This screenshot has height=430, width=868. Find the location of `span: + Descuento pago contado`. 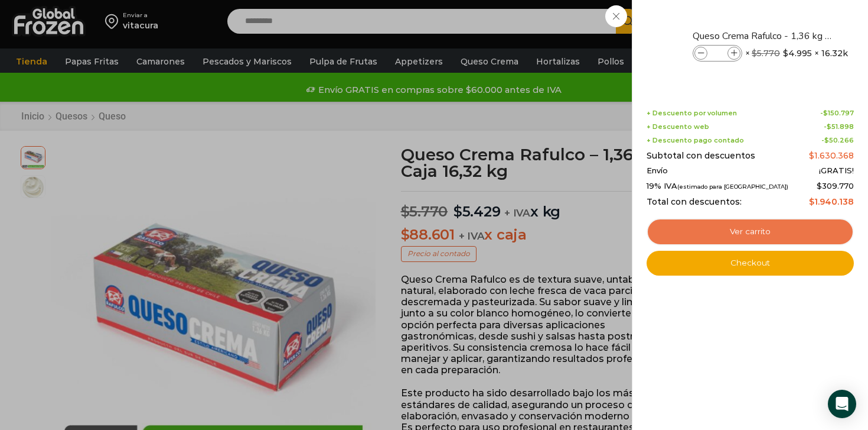

span: + Descuento pago contado is located at coordinates (695, 140).